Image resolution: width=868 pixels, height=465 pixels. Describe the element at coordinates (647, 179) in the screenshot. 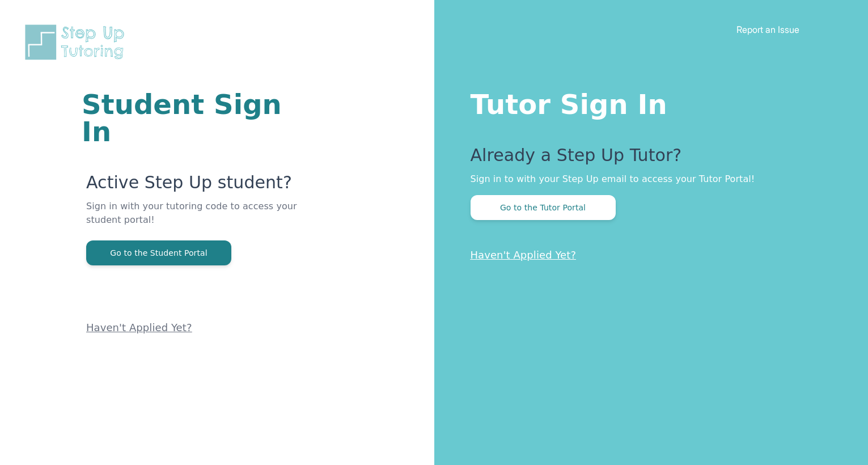

I see `p: Sign in to with your Step Up email to access your Tutor Portal!` at that location.